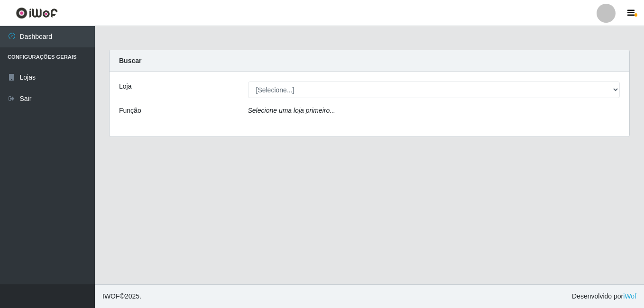 This screenshot has width=644, height=308. Describe the element at coordinates (111, 296) in the screenshot. I see `span: IWOF` at that location.